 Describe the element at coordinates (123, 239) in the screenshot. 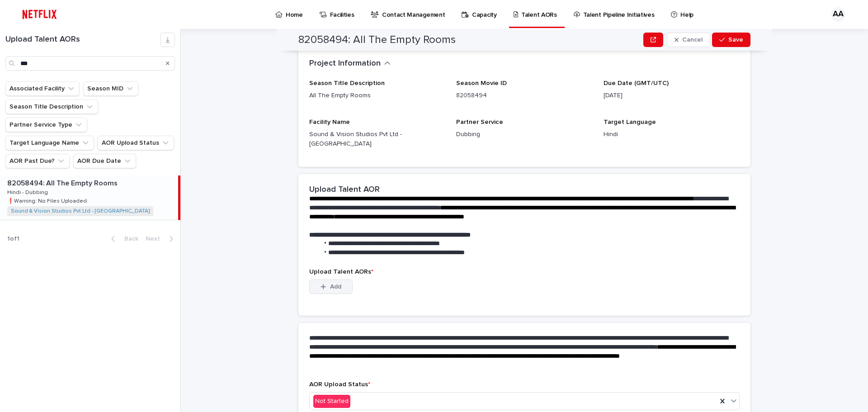

I see `button: Back` at that location.